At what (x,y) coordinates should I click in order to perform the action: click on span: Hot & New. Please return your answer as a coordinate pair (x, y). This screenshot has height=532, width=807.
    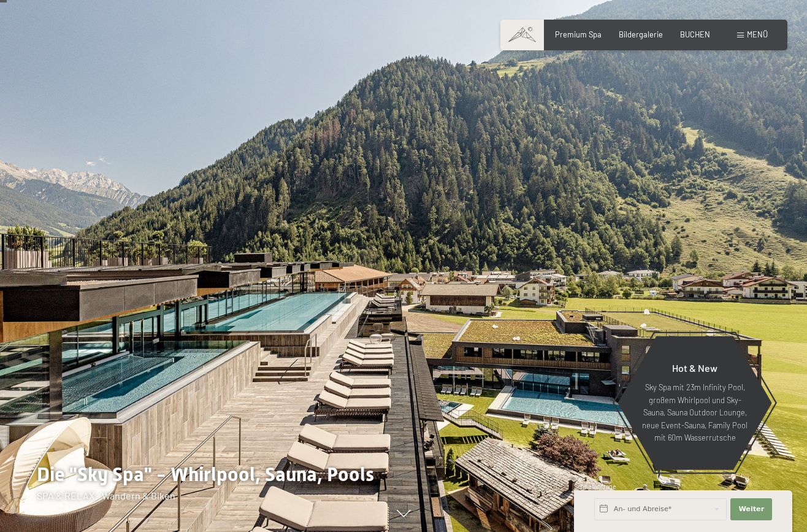
    Looking at the image, I should click on (695, 367).